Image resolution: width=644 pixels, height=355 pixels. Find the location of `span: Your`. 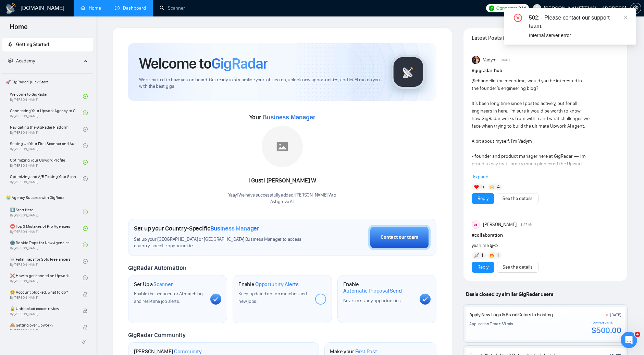

span: Your is located at coordinates (282, 117).